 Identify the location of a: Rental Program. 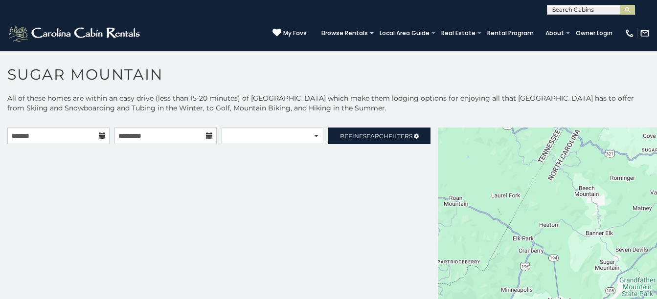
(510, 33).